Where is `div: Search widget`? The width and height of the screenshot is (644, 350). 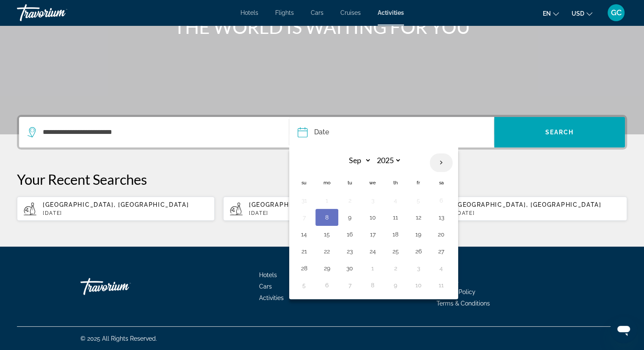
div: Search widget is located at coordinates (322, 132).